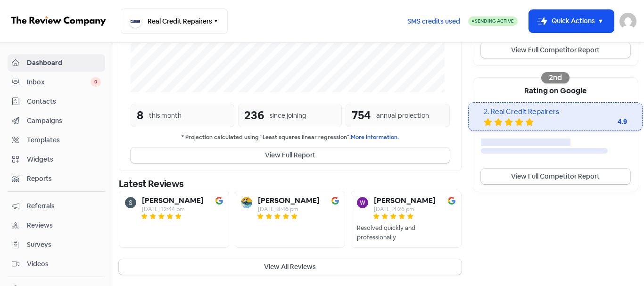 Image resolution: width=644 pixels, height=286 pixels. What do you see at coordinates (254, 115) in the screenshot?
I see `div: 236` at bounding box center [254, 115].